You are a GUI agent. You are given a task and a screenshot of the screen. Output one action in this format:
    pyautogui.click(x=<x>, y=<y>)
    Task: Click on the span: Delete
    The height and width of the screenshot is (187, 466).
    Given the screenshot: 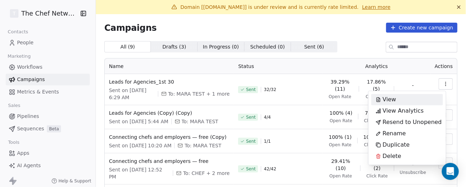 What is the action you would take?
    pyautogui.click(x=392, y=157)
    